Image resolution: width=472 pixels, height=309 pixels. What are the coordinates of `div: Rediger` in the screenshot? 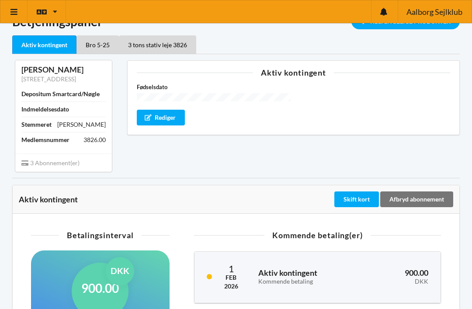 It's located at (161, 118).